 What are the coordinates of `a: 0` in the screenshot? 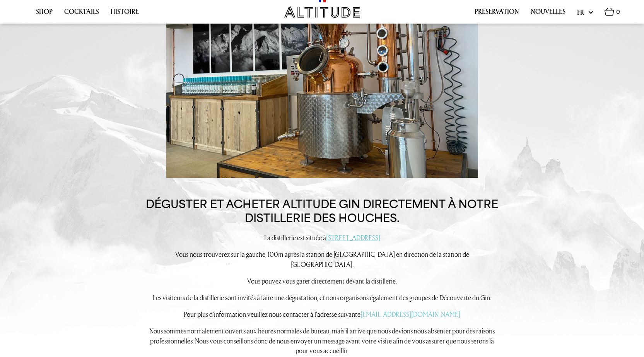 It's located at (612, 14).